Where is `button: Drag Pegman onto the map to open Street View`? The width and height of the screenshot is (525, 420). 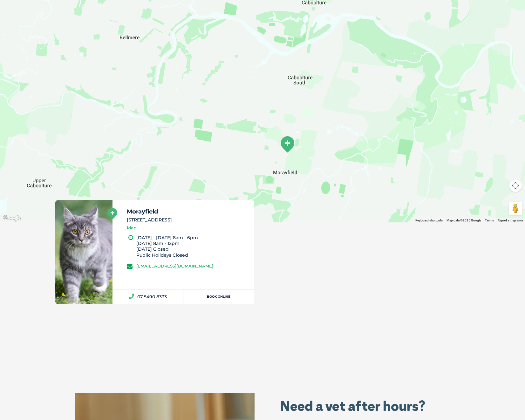 button: Drag Pegman onto the map to open Street View is located at coordinates (516, 208).